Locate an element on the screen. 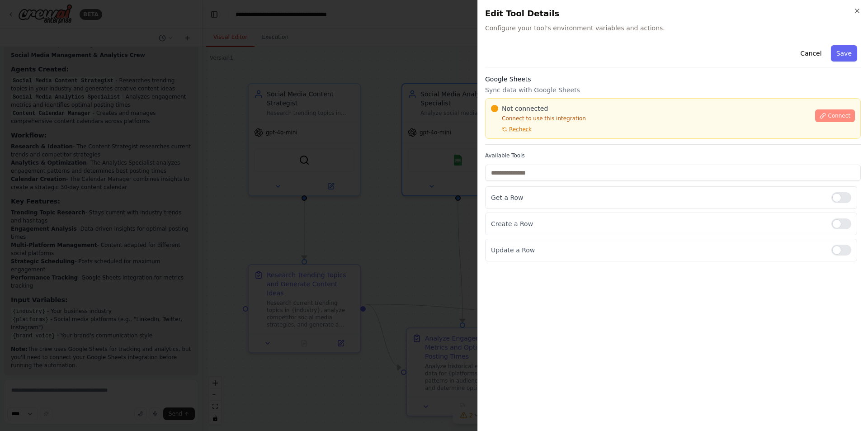 Image resolution: width=868 pixels, height=431 pixels. h3: Google Sheets is located at coordinates (673, 79).